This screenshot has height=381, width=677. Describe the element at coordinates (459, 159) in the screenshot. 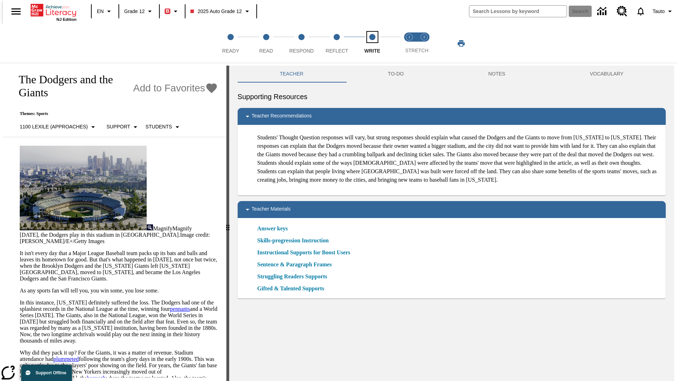

I see `p: Students' Thought Question responses will vary, but strong responses should explain what caused t...` at that location.